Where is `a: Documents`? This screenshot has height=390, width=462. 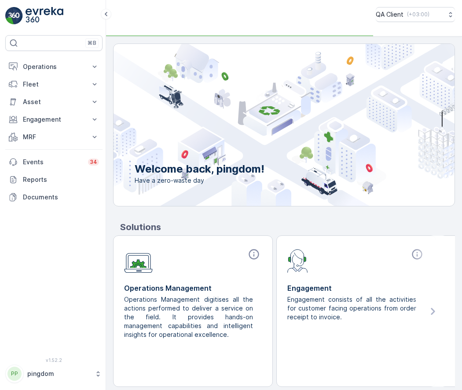
a: Documents is located at coordinates (54, 197).